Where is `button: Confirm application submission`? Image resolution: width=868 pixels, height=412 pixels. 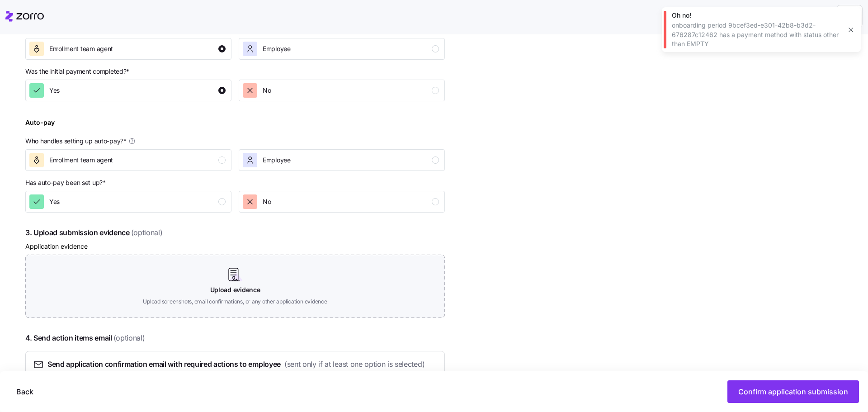
button: Confirm application submission is located at coordinates (793, 391).